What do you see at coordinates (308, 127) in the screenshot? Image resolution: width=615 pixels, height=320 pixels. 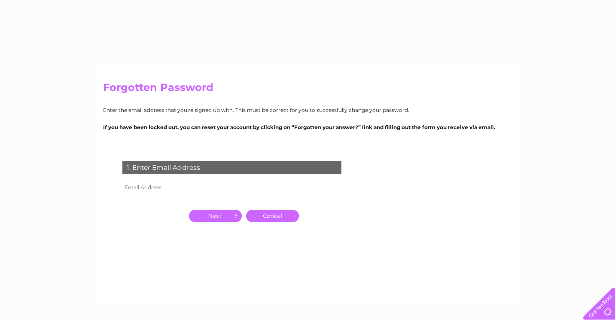 I see `p: If you have been locked out, you can reset your account by clicking on “Forgotten your answer?” l...` at bounding box center [308, 127].